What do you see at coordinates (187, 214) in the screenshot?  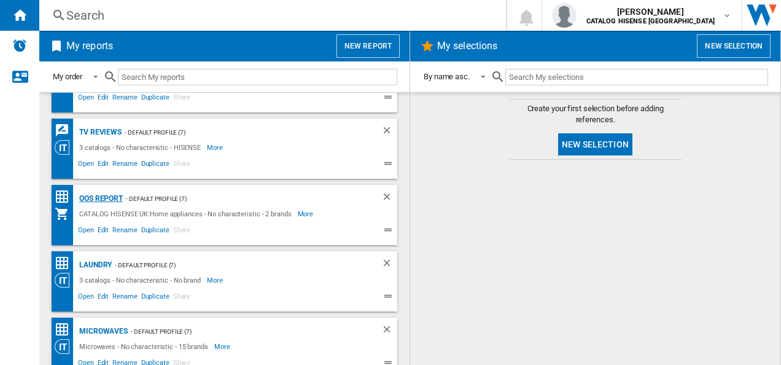 I see `div: CATALOG HISENSE UK:Home appliances - No characteristic - 2 brands` at bounding box center [187, 214].